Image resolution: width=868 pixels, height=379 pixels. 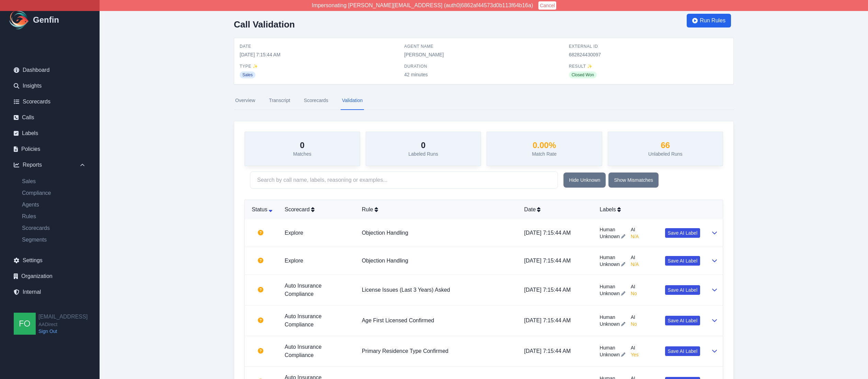 I want to click on a: Sales, so click(x=54, y=181).